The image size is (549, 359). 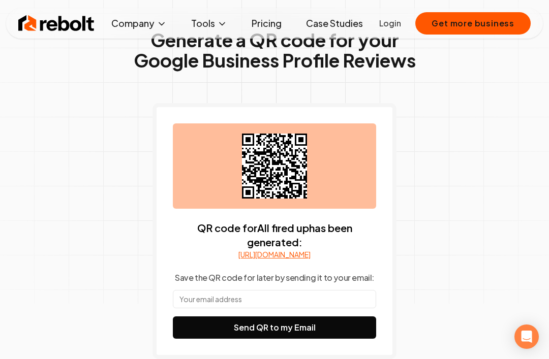 What do you see at coordinates (274, 278) in the screenshot?
I see `p: Save the QR code for later by sending it to your email:` at bounding box center [274, 278].